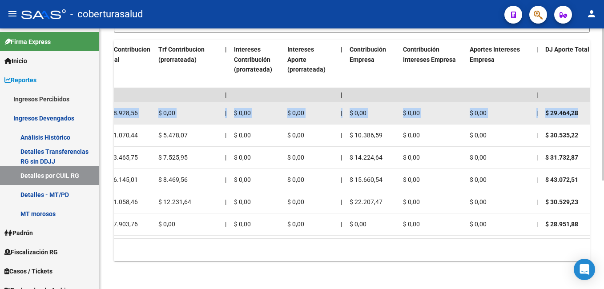  Describe the element at coordinates (366, 157) in the screenshot. I see `span: $ 14.224,64` at that location.